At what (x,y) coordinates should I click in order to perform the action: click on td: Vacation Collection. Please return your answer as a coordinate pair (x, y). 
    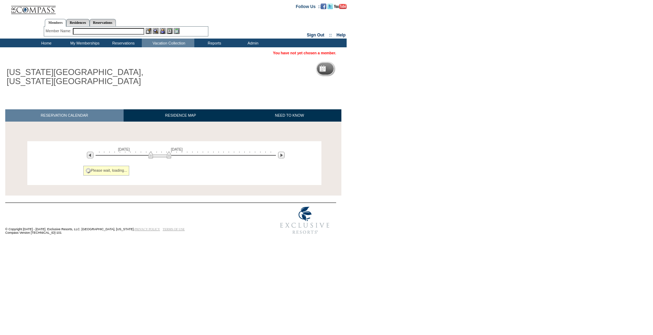
    Looking at the image, I should click on (168, 43).